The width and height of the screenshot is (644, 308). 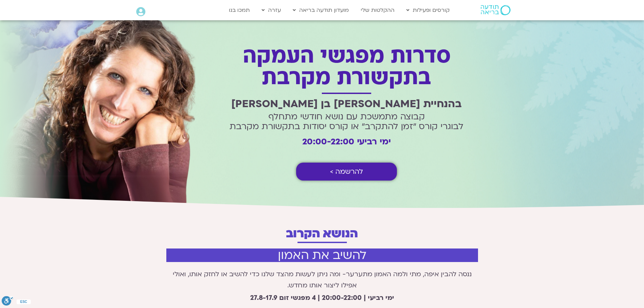 I want to click on h2: הנושא הקרוב, so click(x=322, y=233).